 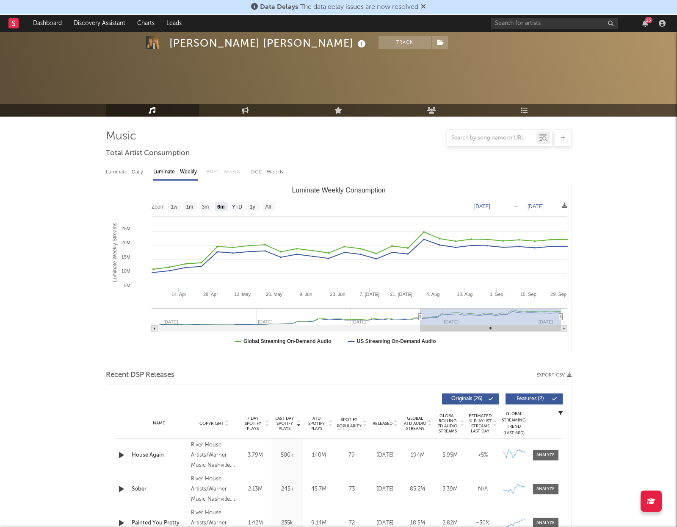 What do you see at coordinates (514, 423) in the screenshot?
I see `div: Global Streaming Trend (Last 60D)` at bounding box center [514, 423].